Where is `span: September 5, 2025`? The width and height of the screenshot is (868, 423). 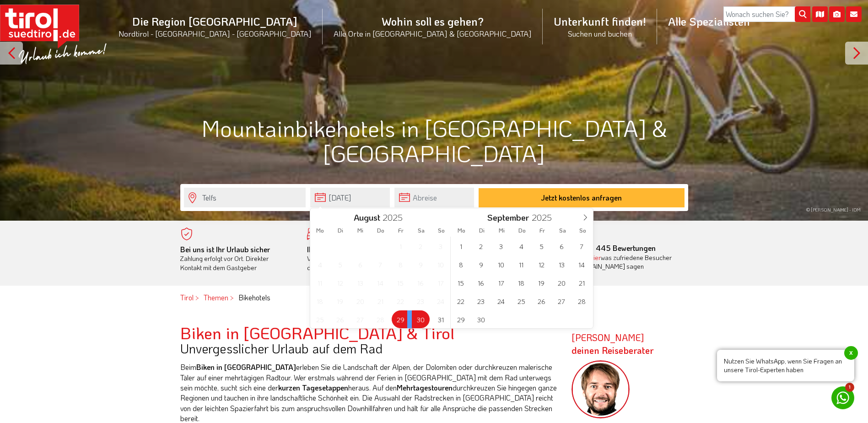 span: September 5, 2025 is located at coordinates (541, 246).